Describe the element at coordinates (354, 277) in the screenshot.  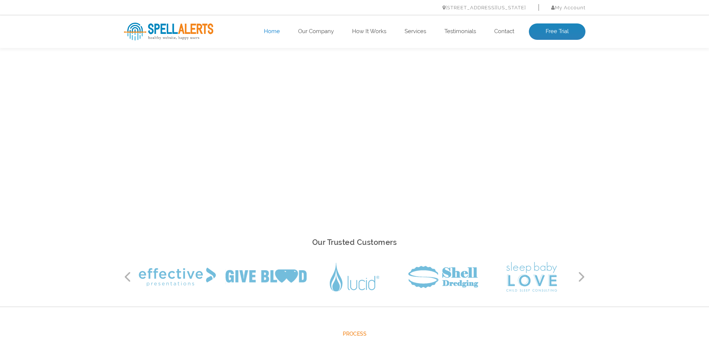
I see `img: Lucid` at that location.